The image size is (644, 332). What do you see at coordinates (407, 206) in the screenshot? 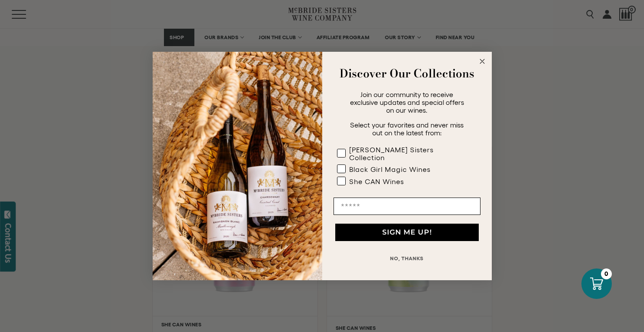
I see `input: Email` at bounding box center [407, 206].